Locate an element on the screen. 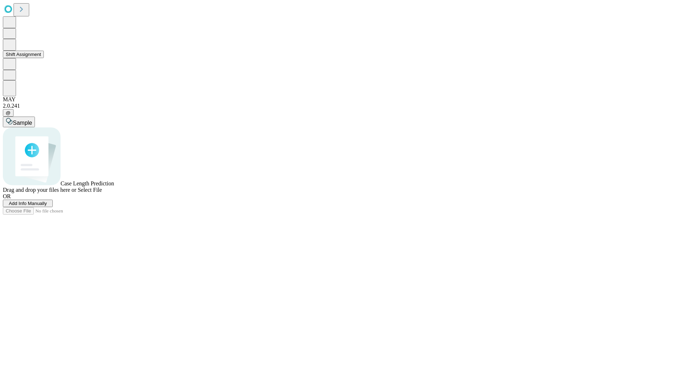  button: Shift Assignment is located at coordinates (23, 54).